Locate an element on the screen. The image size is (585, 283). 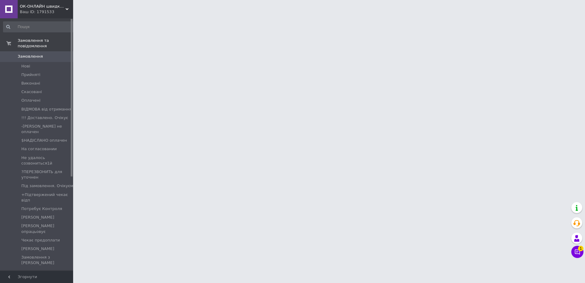
button: Чат з покупцем1 is located at coordinates (578, 252).